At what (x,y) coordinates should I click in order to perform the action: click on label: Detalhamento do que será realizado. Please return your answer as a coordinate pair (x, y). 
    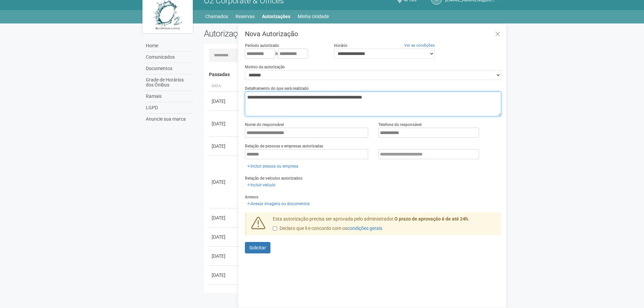
    Looking at the image, I should click on (277, 88).